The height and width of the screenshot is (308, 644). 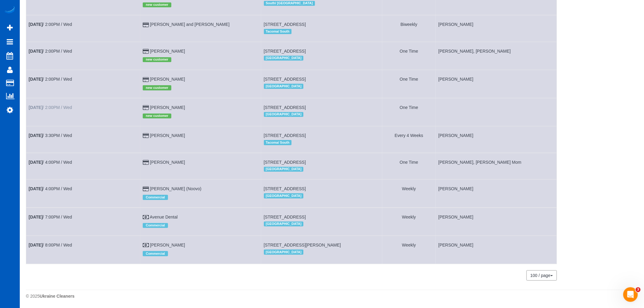 What do you see at coordinates (332, 296) in the screenshot?
I see `div: © 2025` at bounding box center [332, 296].